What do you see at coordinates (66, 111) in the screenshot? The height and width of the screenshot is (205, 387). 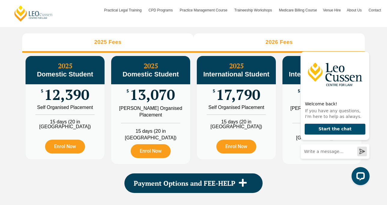 I see `button: Send a message` at bounding box center [66, 111].